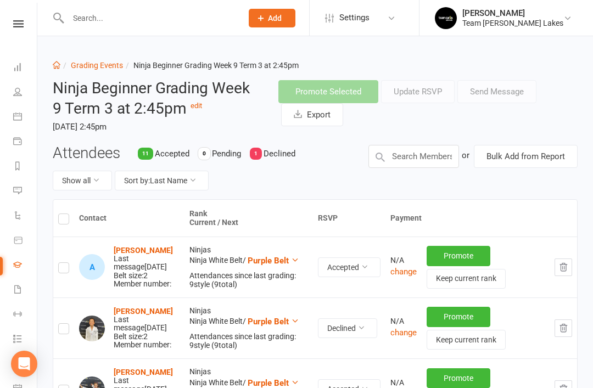 This screenshot has height=388, width=593. I want to click on img: Sebastian Coustley, so click(92, 329).